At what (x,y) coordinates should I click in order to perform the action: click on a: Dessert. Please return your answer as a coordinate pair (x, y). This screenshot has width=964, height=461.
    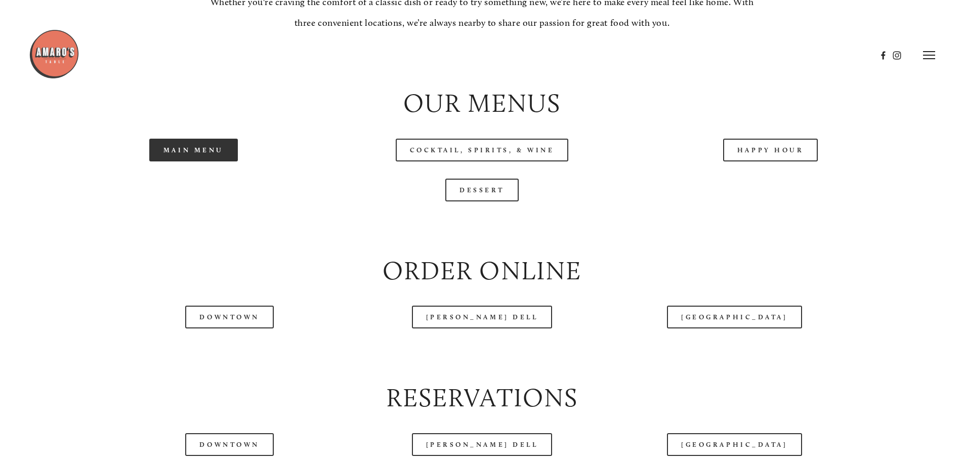
    Looking at the image, I should click on (482, 190).